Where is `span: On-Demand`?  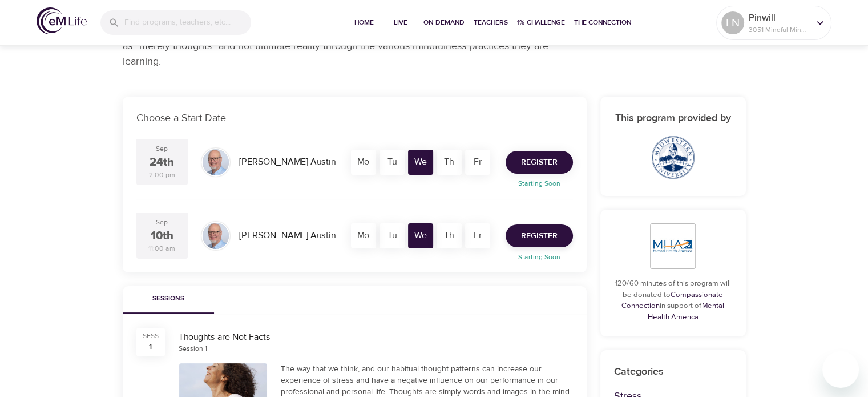 span: On-Demand is located at coordinates (444, 22).